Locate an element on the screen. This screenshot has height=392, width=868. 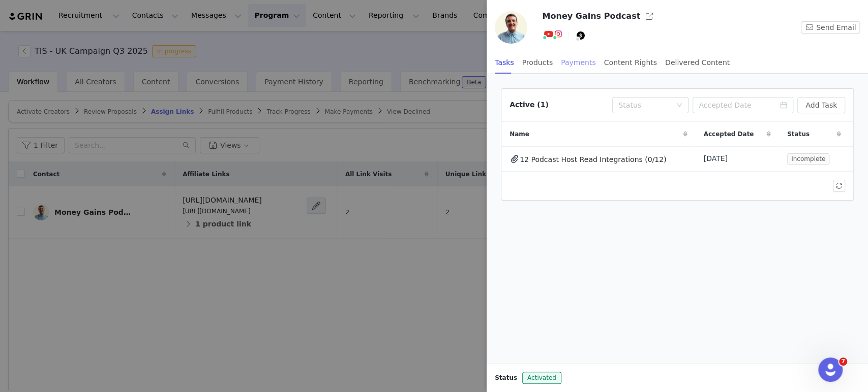
span: 12 Podcast Host Read Integrations (0/12) is located at coordinates (593, 159).